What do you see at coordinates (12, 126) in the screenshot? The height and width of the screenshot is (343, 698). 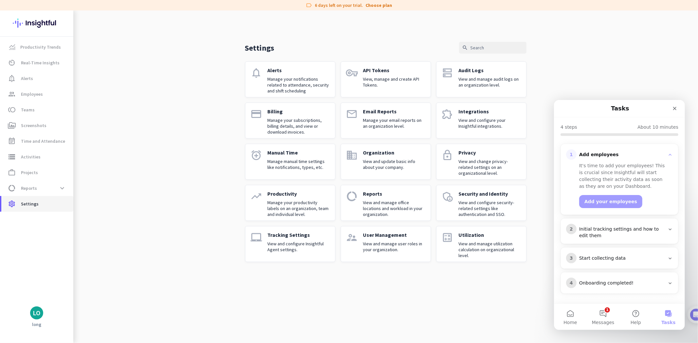 I see `i: perm_media` at bounding box center [12, 126].